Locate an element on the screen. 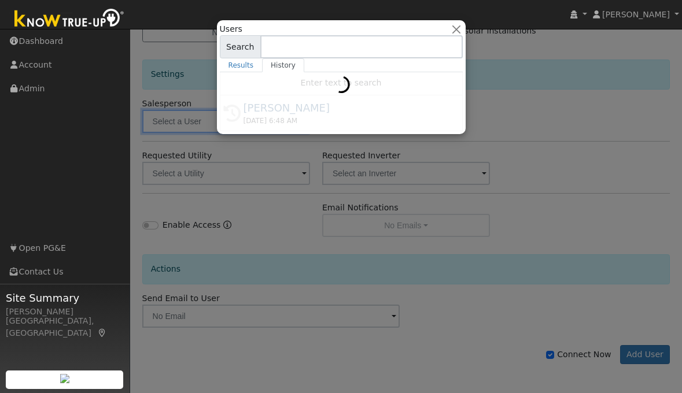  span: Site Summary is located at coordinates (65, 298).